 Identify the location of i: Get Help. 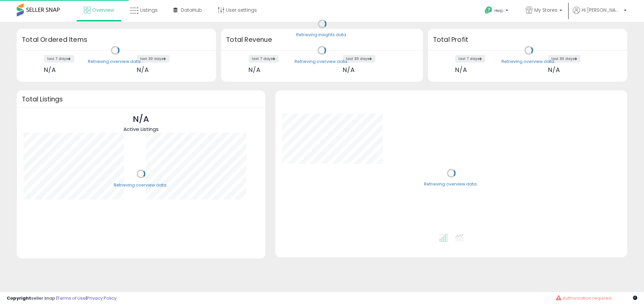
(488, 10).